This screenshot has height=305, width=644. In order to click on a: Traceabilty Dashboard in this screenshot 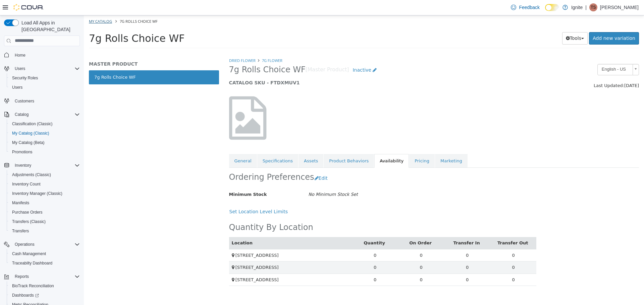, I will do `click(32, 263)`.